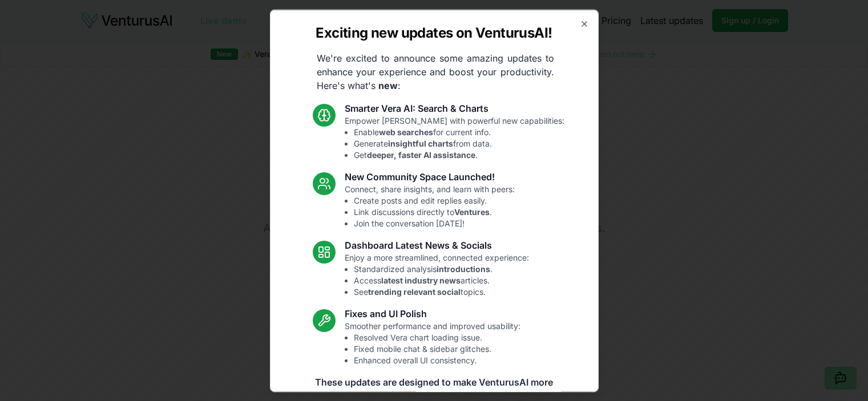  Describe the element at coordinates (420, 143) in the screenshot. I see `strong: insightful charts` at that location.